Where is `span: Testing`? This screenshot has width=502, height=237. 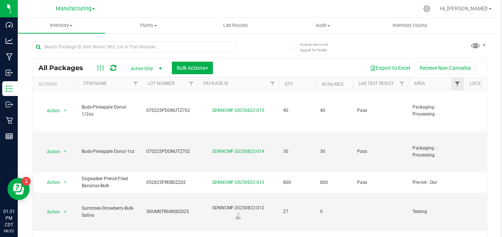 span: Testing is located at coordinates (436, 212).